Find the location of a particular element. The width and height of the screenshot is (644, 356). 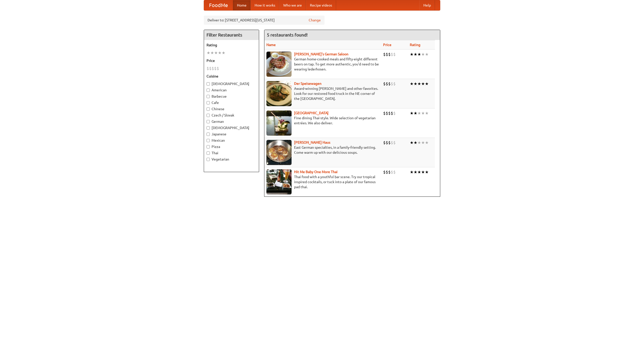

a: Change is located at coordinates (315, 20).